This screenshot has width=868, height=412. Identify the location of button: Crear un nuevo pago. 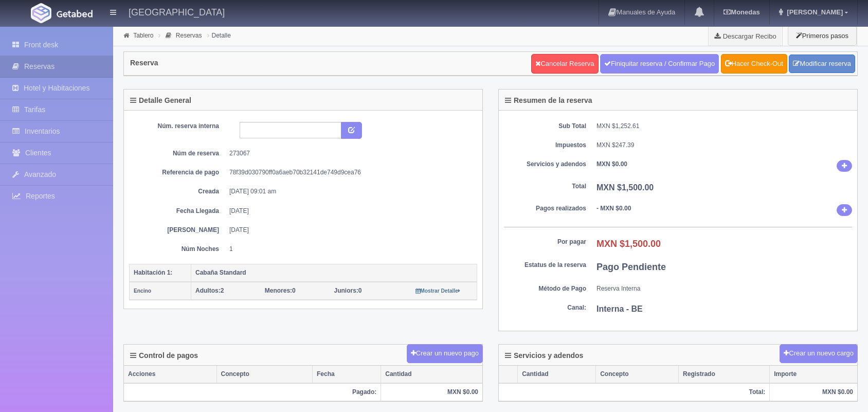
(445, 353).